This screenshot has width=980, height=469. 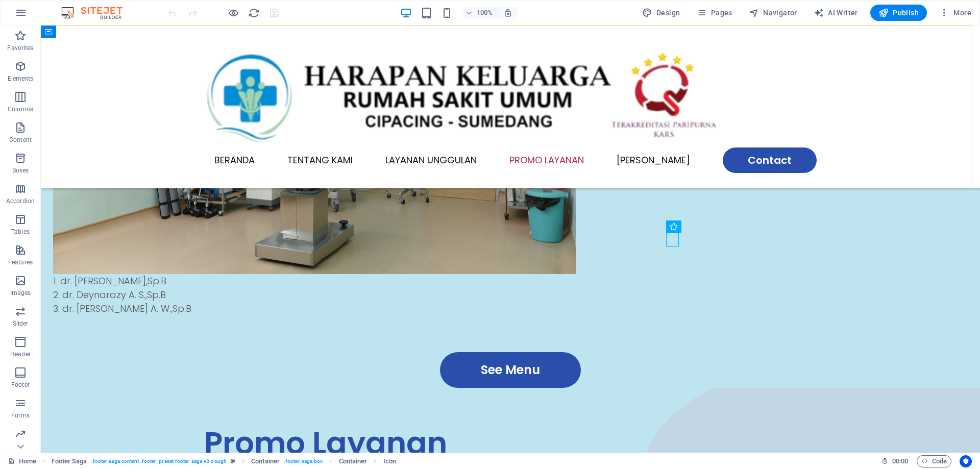 What do you see at coordinates (21, 171) in the screenshot?
I see `p: Boxes` at bounding box center [21, 171].